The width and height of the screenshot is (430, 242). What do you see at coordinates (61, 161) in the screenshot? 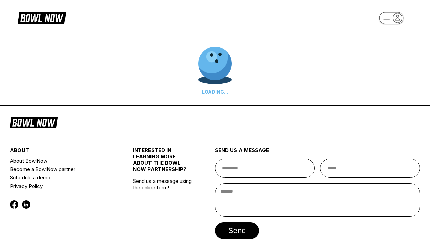
I see `a: About BowlNow` at bounding box center [61, 161].